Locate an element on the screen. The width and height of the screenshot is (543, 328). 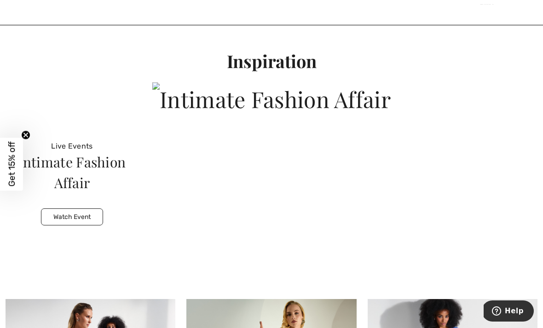
div: Live Events is located at coordinates (72, 146).